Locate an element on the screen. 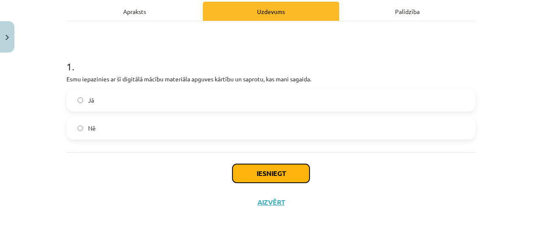  span: Nē is located at coordinates (92, 128).